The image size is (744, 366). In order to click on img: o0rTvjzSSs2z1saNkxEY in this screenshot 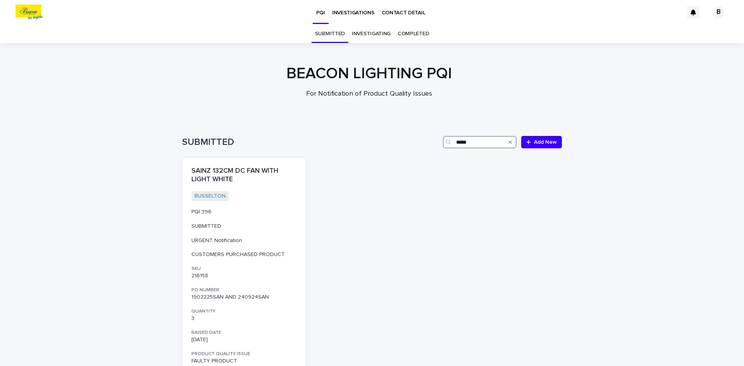, I will do `click(29, 12)`.